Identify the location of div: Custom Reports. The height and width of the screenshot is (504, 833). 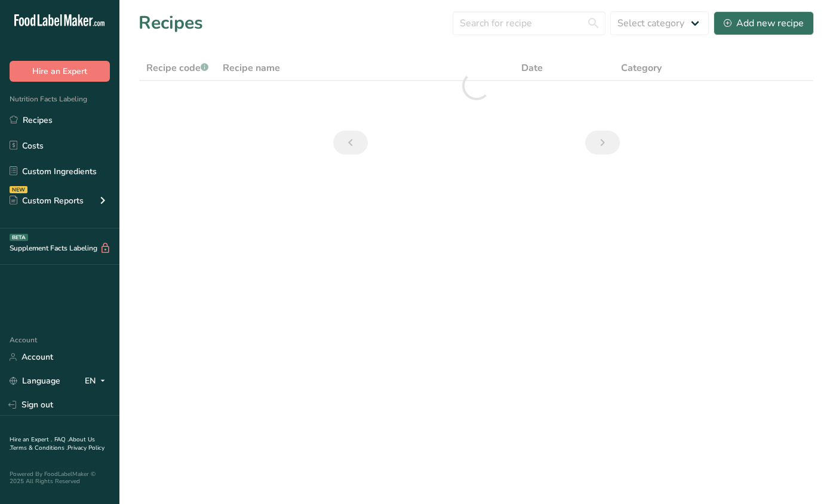
(46, 200).